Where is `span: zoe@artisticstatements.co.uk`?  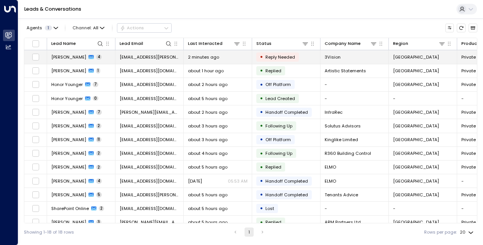
span: zoe@artisticstatements.co.uk is located at coordinates (149, 71).